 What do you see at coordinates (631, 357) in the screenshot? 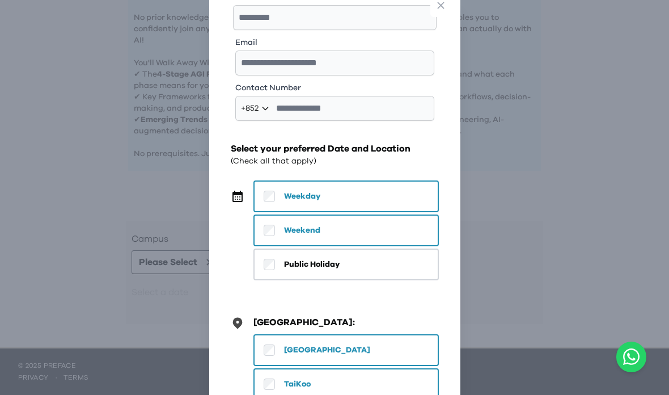
I see `button: Open WhatsApp chat` at bounding box center [631, 357].